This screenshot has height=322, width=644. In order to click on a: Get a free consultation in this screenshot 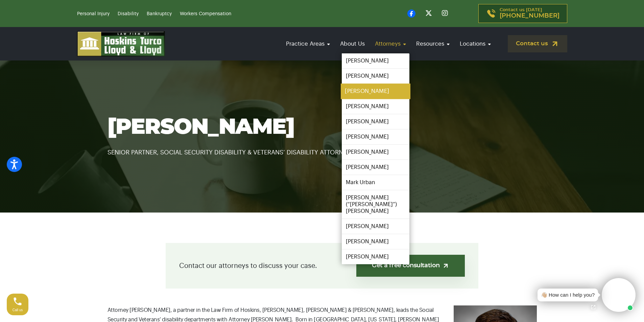, I will do `click(410, 266)`.